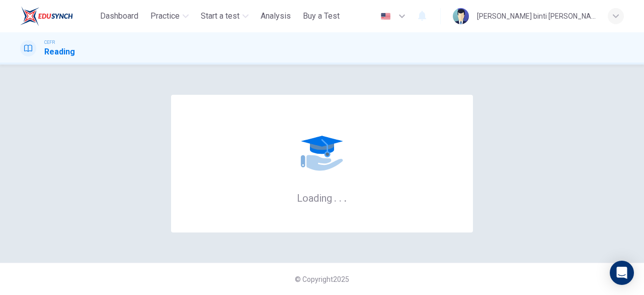 The width and height of the screenshot is (644, 295). I want to click on a: Dashboard, so click(120, 16).